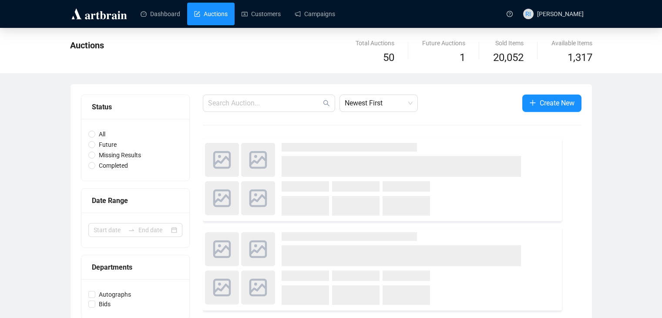 The image size is (662, 318). I want to click on span: search, so click(326, 103).